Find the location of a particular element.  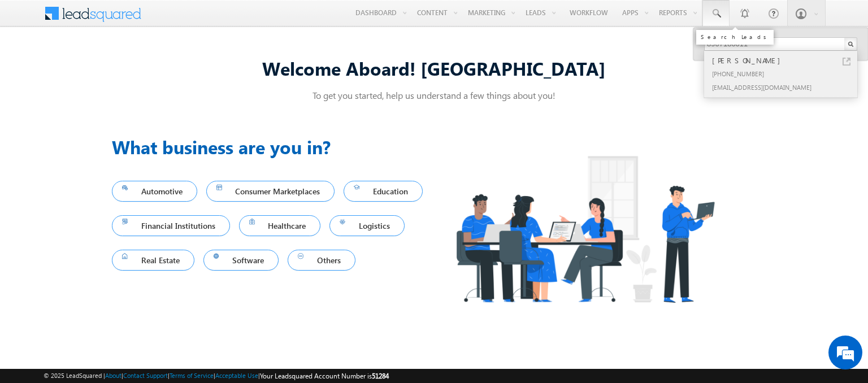

span: Logistics is located at coordinates (367, 225).